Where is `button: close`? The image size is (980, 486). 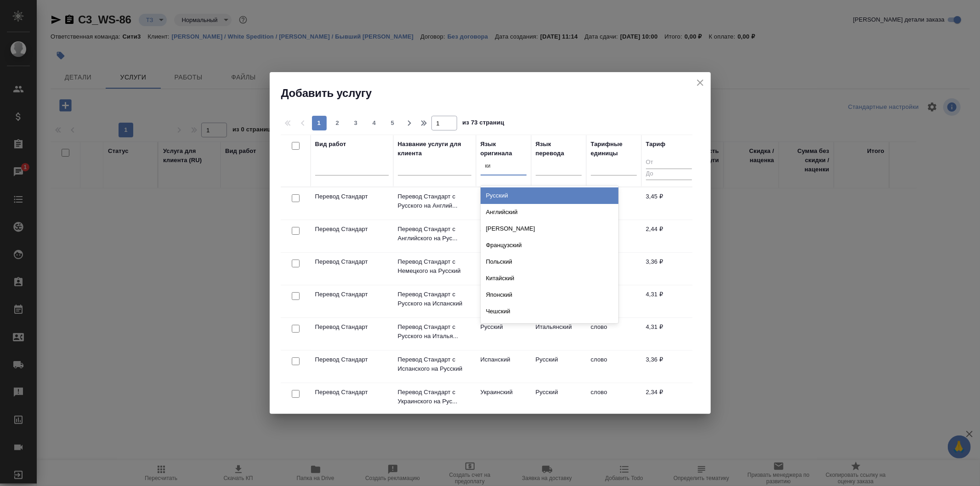 button: close is located at coordinates (700, 83).